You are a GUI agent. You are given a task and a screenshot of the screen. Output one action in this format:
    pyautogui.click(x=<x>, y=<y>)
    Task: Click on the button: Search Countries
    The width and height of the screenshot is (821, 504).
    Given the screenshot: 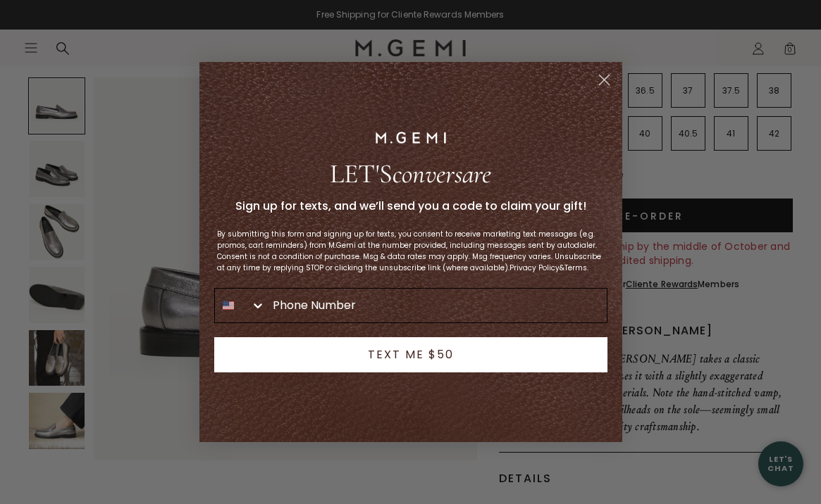 What is the action you would take?
    pyautogui.click(x=241, y=306)
    